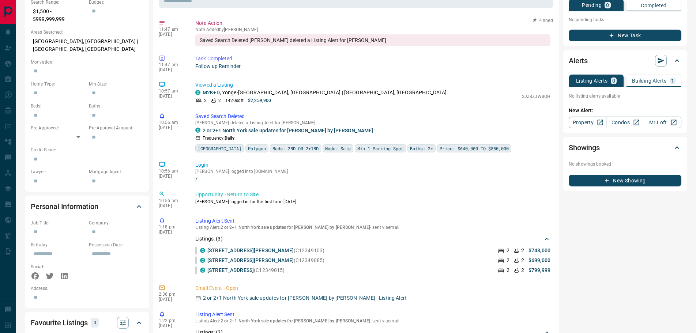 This screenshot has width=696, height=333. What do you see at coordinates (543, 20) in the screenshot?
I see `button: Pinned` at bounding box center [543, 20].